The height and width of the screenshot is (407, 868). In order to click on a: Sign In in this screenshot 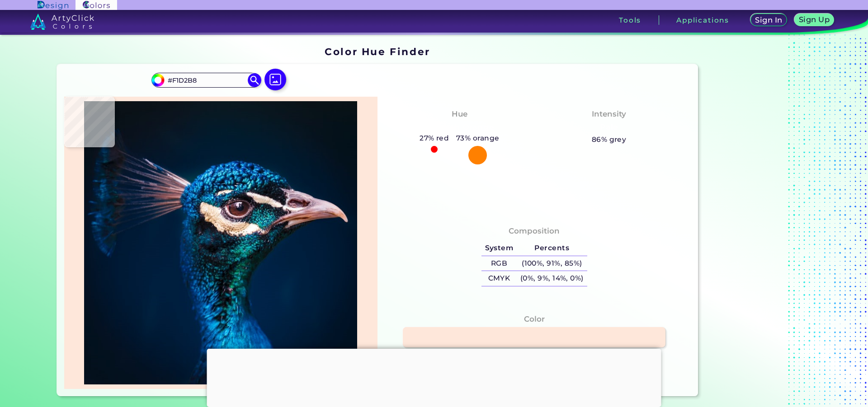, I will do `click(768, 20)`.